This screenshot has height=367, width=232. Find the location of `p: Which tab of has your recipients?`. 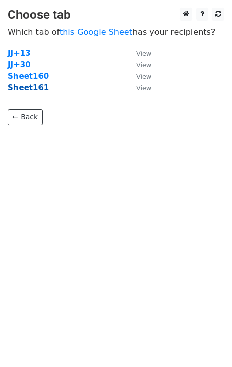

p: Which tab of has your recipients? is located at coordinates (116, 32).